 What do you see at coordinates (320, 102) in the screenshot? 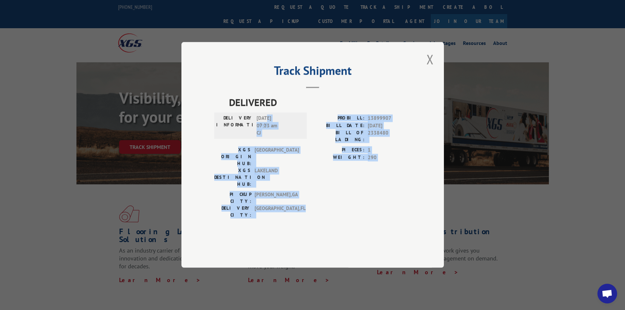
I see `span: DELIVERED` at bounding box center [320, 102].